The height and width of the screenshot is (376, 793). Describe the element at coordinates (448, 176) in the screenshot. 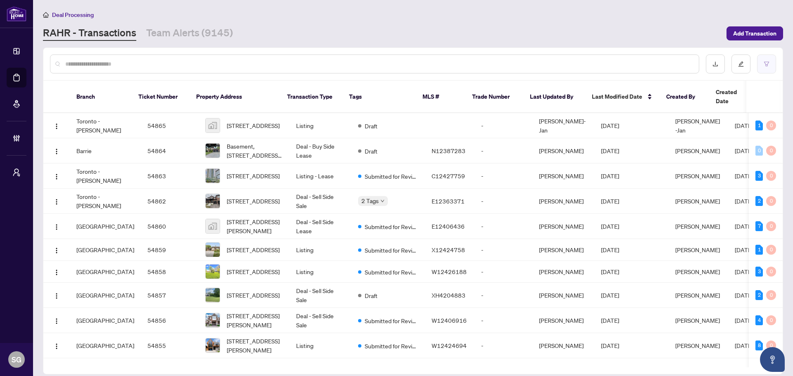

I see `span: C12427759` at that location.